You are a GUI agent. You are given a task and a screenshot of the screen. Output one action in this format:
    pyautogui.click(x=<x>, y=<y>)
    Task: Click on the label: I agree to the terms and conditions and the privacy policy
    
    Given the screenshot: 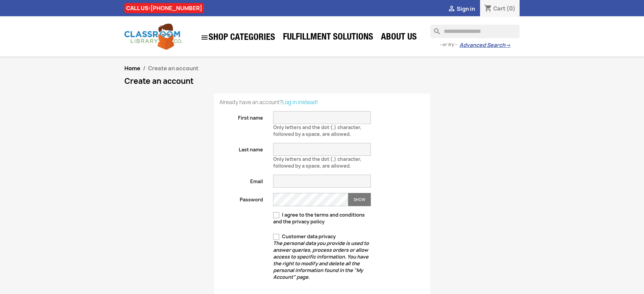 What is the action you would take?
    pyautogui.click(x=322, y=218)
    